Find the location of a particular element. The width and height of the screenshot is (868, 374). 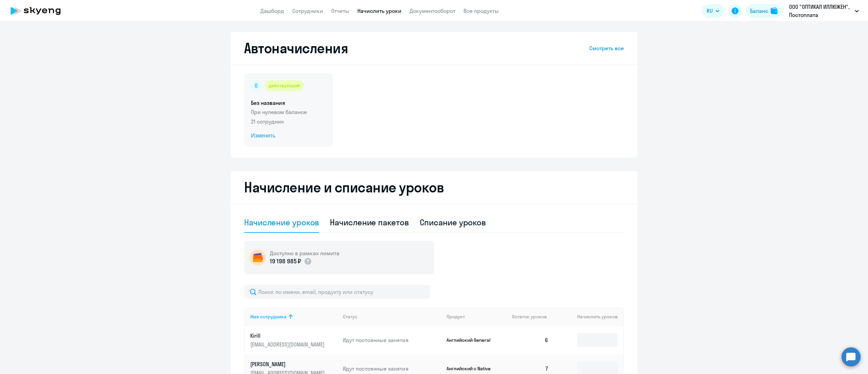

div: Баланс is located at coordinates (759, 11).